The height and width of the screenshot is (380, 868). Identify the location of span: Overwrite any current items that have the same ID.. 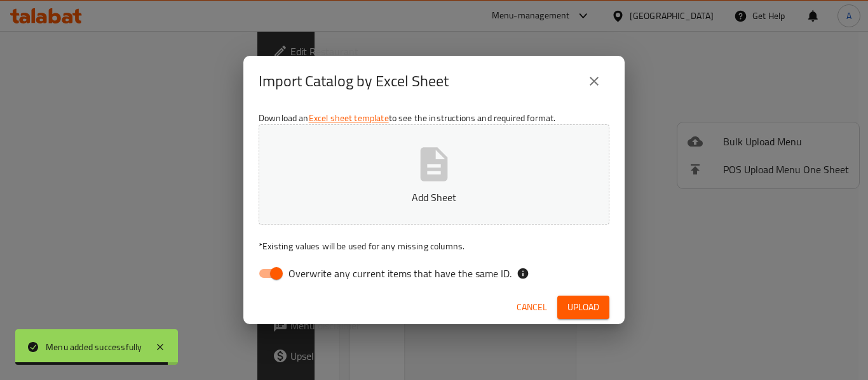
(399, 274).